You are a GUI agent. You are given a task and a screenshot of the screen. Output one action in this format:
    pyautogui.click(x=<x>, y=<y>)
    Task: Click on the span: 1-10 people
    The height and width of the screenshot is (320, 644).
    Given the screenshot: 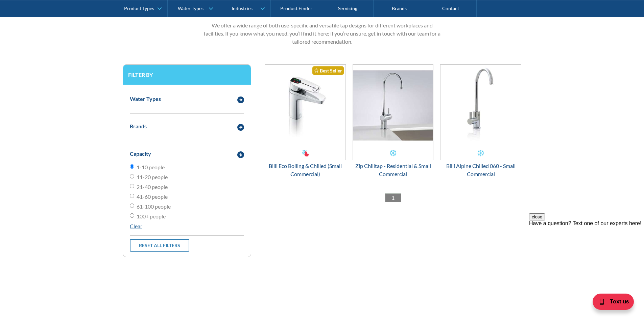 What is the action you would take?
    pyautogui.click(x=150, y=167)
    